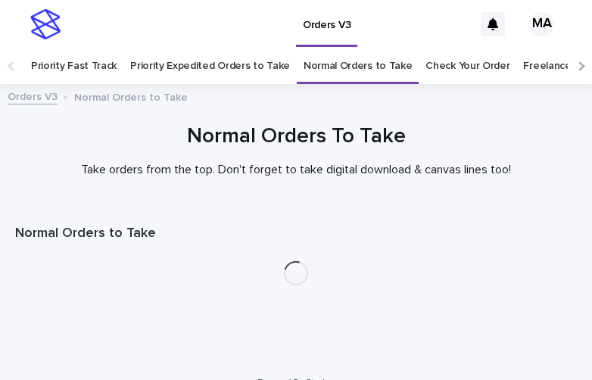  What do you see at coordinates (542, 24) in the screenshot?
I see `div: MA` at bounding box center [542, 24].